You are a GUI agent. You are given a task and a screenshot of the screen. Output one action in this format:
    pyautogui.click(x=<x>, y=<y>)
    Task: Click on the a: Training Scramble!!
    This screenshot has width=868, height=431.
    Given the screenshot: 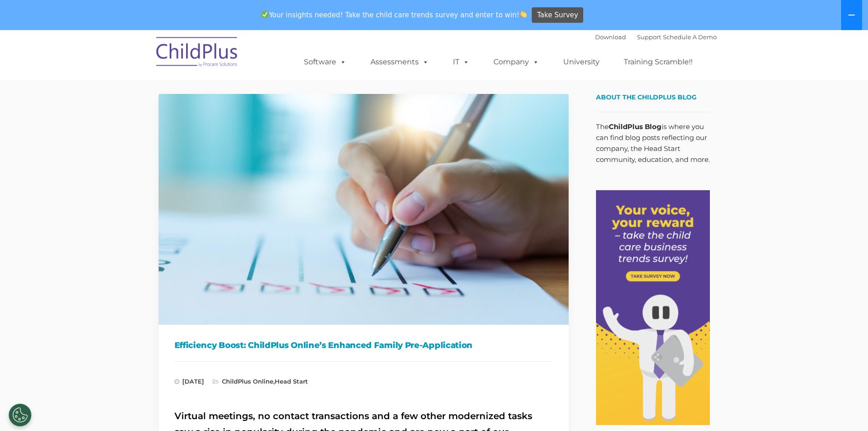 What is the action you would take?
    pyautogui.click(x=658, y=62)
    